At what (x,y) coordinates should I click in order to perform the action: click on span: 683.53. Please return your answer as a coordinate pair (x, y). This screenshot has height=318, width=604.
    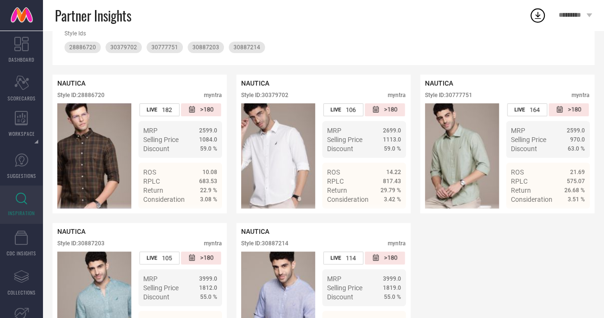
    Looking at the image, I should click on (208, 181).